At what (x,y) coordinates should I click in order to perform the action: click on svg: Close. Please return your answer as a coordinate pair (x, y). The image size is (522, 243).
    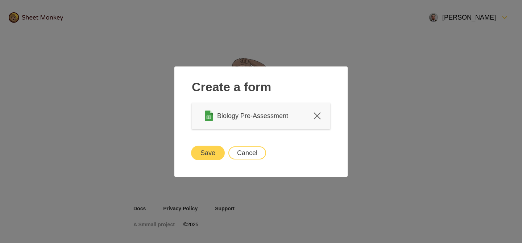
    Looking at the image, I should click on (317, 116).